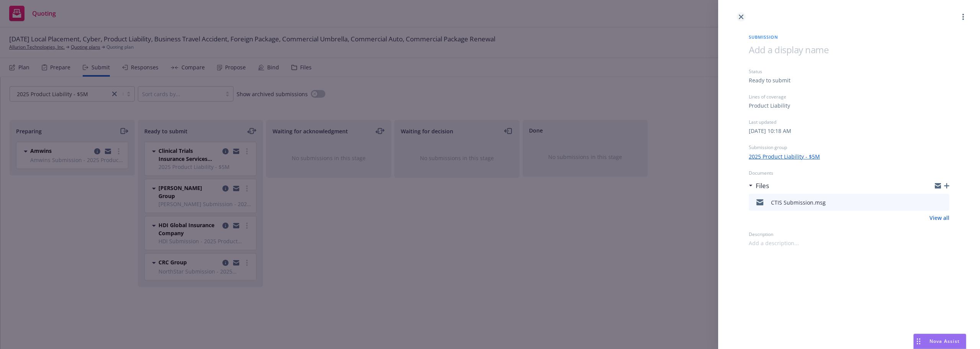 The width and height of the screenshot is (980, 349). I want to click on button: preview file, so click(943, 202).